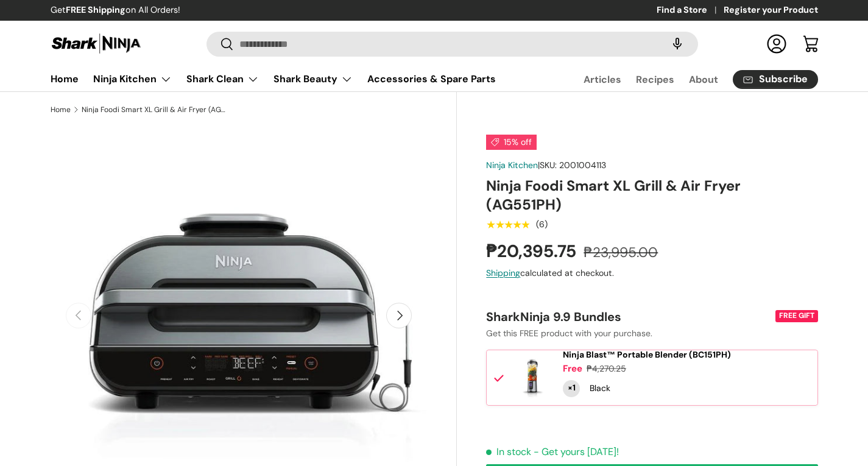 The width and height of the screenshot is (868, 466). What do you see at coordinates (704, 79) in the screenshot?
I see `a: About` at bounding box center [704, 79].